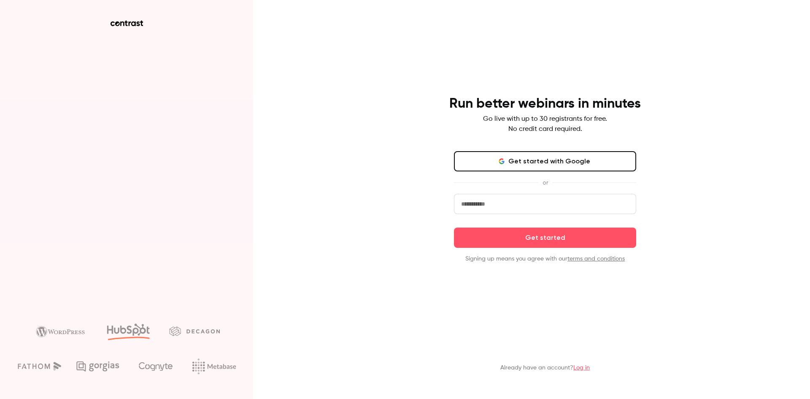 The image size is (810, 399). I want to click on button: Get started, so click(545, 238).